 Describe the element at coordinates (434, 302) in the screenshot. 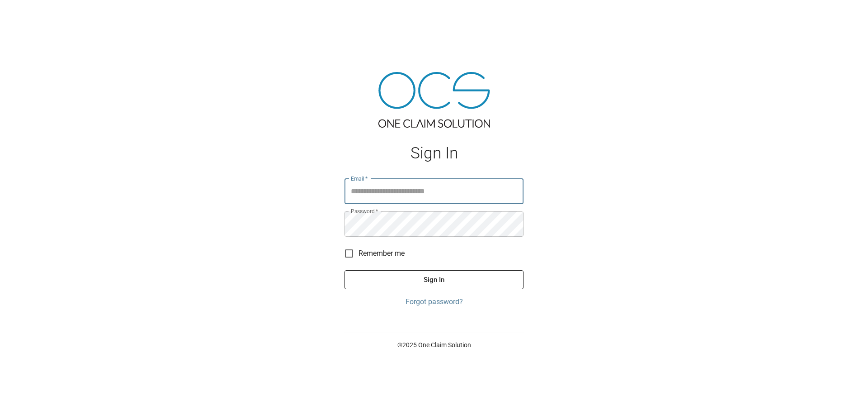

I see `a: Forgot password?` at that location.